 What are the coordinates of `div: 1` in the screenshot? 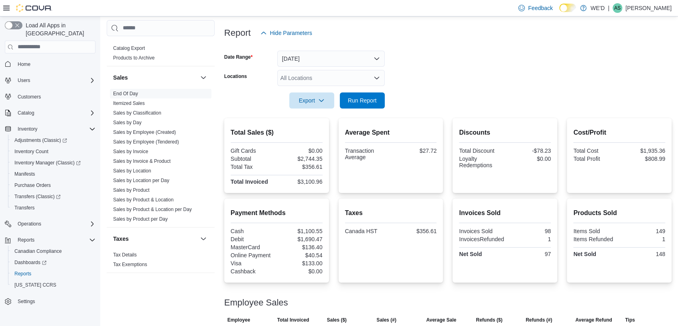 It's located at (644, 239).